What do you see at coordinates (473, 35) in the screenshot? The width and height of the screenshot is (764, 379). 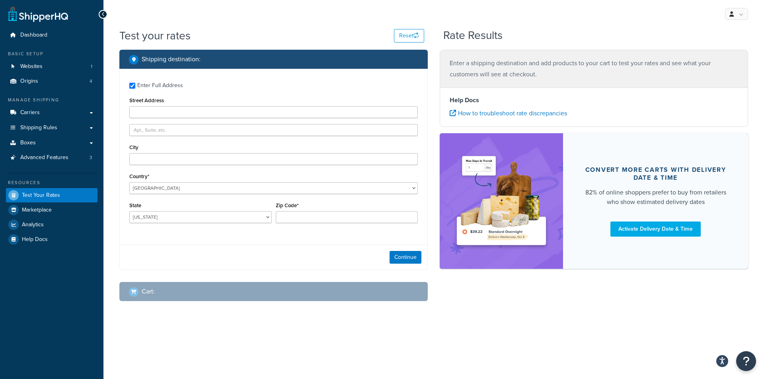 I see `h2: Rate Results` at bounding box center [473, 35].